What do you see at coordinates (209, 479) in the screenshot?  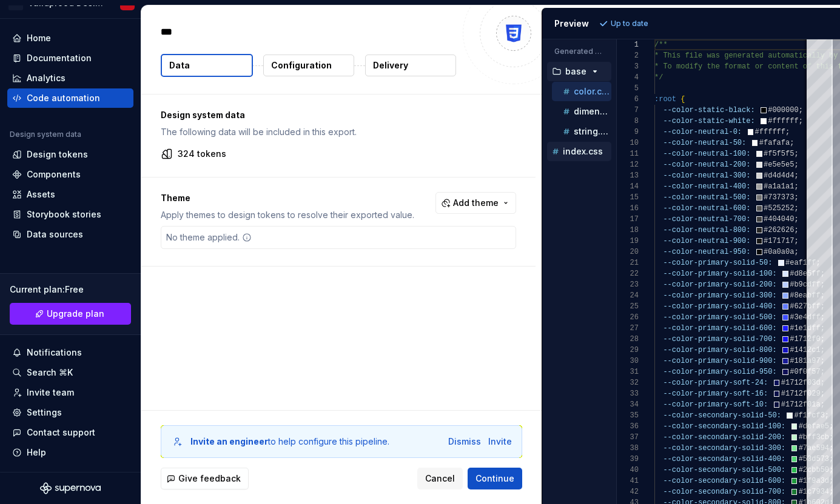 I see `span: Give feedback` at bounding box center [209, 479].